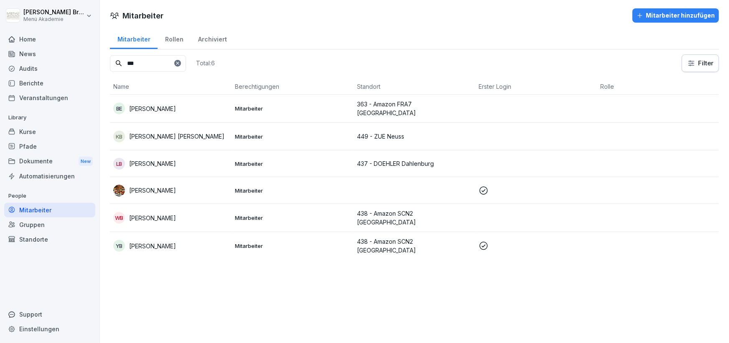  What do you see at coordinates (119, 217) in the screenshot?
I see `div: WB` at bounding box center [119, 217].